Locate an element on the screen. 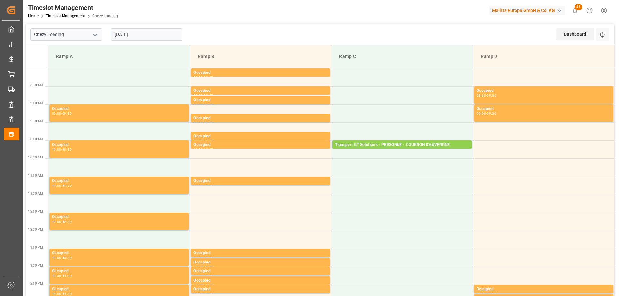 Image resolution: width=619 pixels, height=296 pixels. a: Timeslot Management is located at coordinates (65, 16).